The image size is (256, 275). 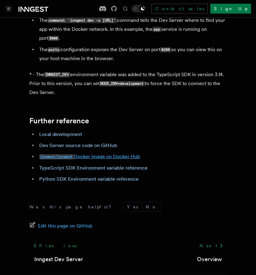 What do you see at coordinates (231, 9) in the screenshot?
I see `a: Sign Up` at bounding box center [231, 9].